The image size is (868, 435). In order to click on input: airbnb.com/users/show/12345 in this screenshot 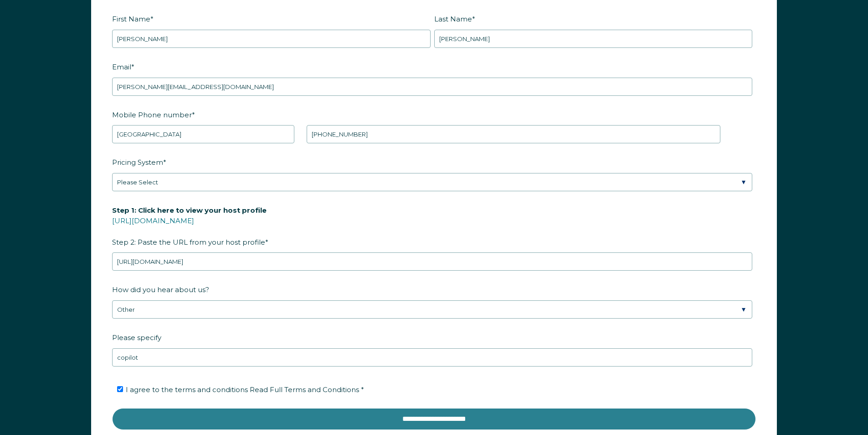, I will do `click(432, 261)`.